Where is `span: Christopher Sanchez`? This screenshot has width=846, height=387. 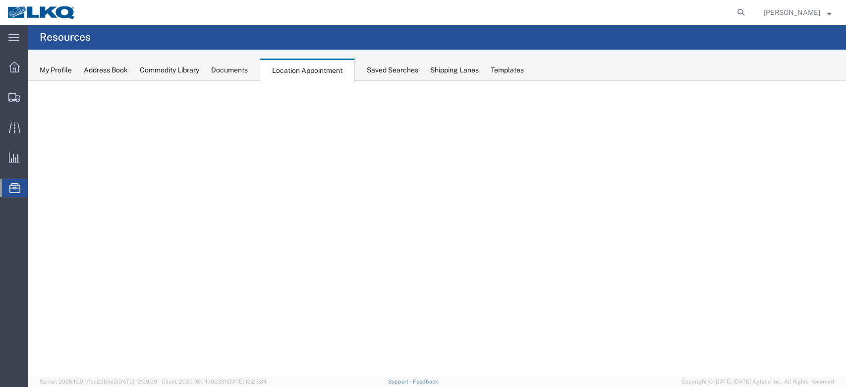 span: Christopher Sanchez is located at coordinates (792, 12).